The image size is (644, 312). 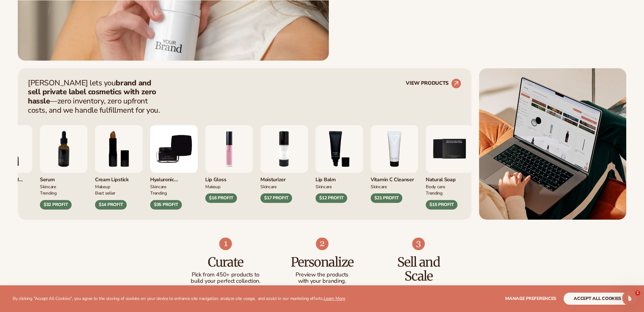 What do you see at coordinates (395, 178) in the screenshot?
I see `div: Vitamin C Cleanser` at bounding box center [395, 178].